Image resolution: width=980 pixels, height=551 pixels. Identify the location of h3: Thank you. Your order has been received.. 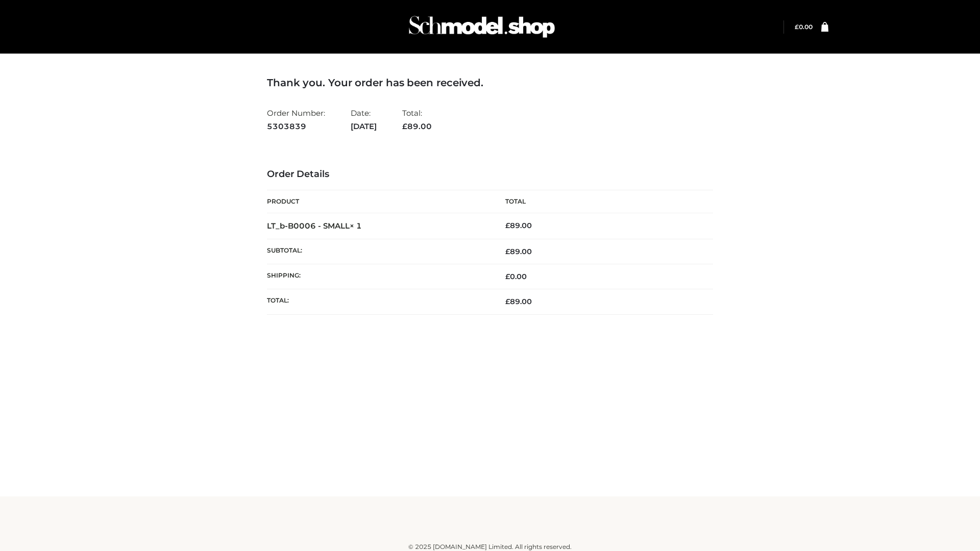
(490, 83).